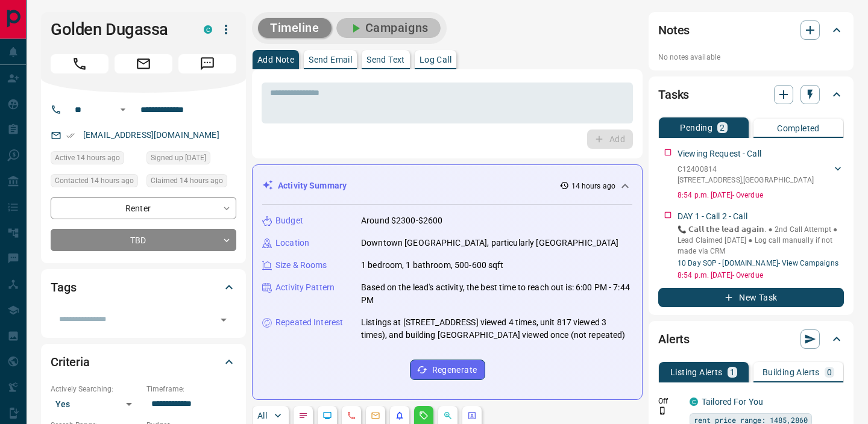 The width and height of the screenshot is (868, 424). Describe the element at coordinates (305, 287) in the screenshot. I see `p: Activity Pattern` at that location.